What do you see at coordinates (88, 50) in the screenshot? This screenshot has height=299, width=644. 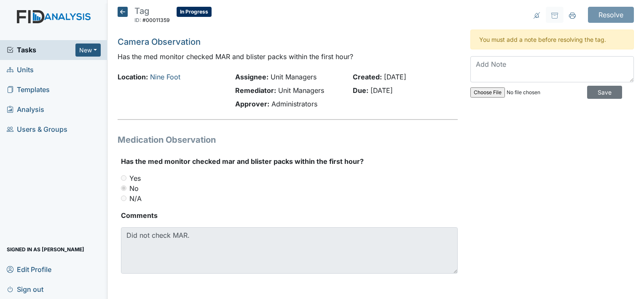 I see `button: New` at bounding box center [88, 50].